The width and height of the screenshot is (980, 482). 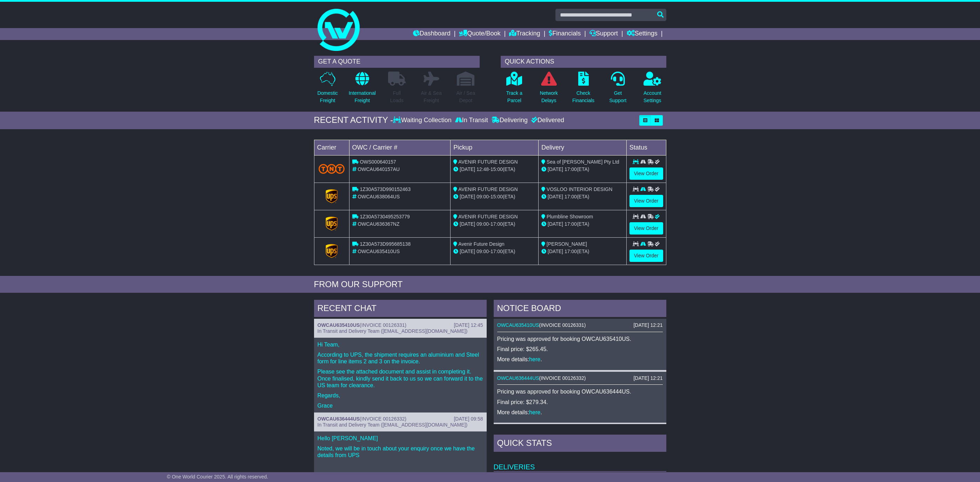 What do you see at coordinates (580, 402) in the screenshot?
I see `p: Final price: $279.34.` at bounding box center [580, 402].